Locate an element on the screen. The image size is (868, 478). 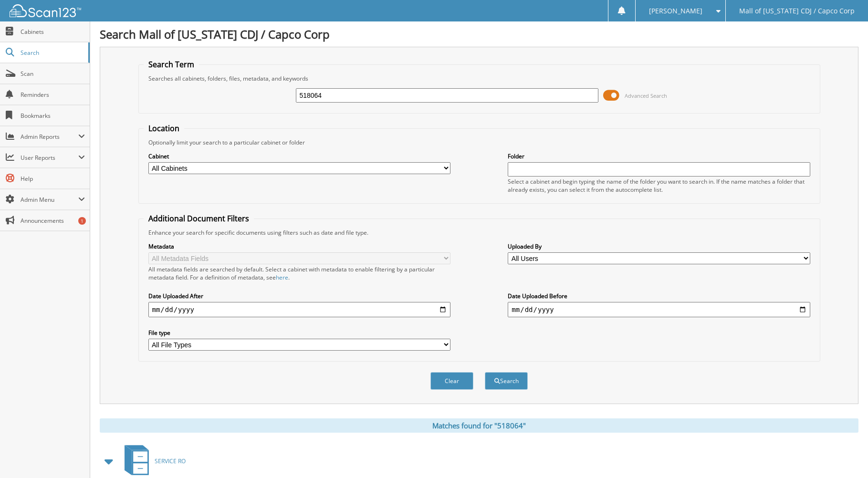
span: Cabinets is located at coordinates (52, 31).